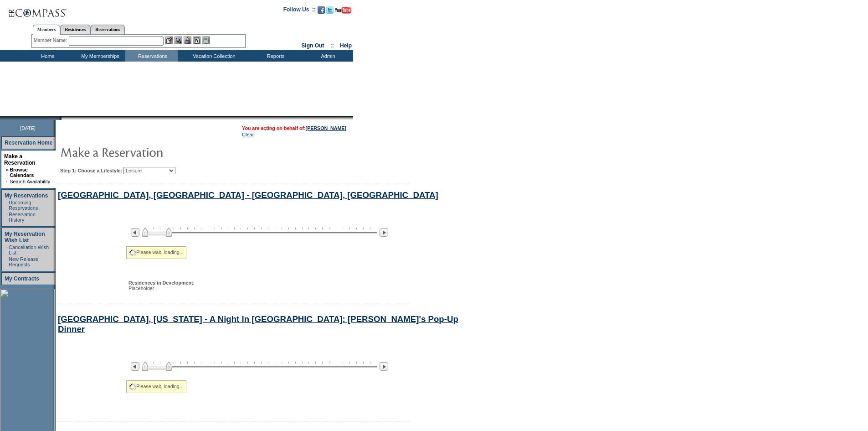  I want to click on a: Reservations, so click(108, 29).